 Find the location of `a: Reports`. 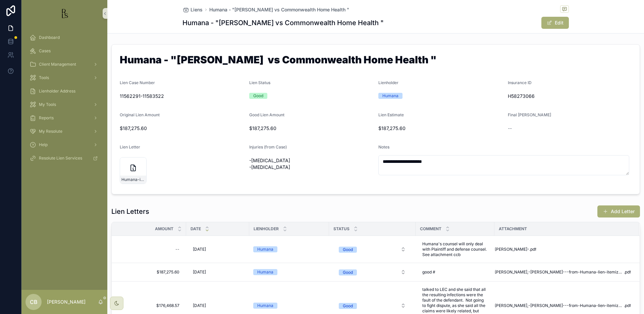

a: Reports is located at coordinates (65, 118).